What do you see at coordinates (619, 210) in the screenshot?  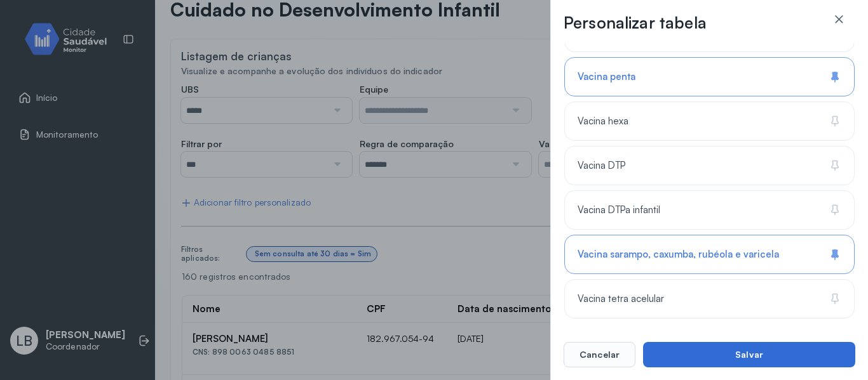 I see `span: Vacina DTPa infantil` at bounding box center [619, 210].